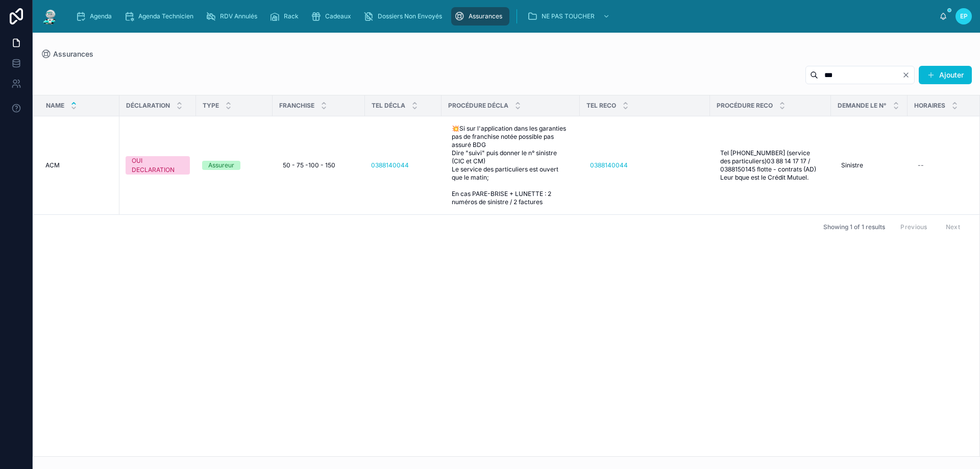 This screenshot has width=980, height=469. What do you see at coordinates (568, 16) in the screenshot?
I see `span: NE PAS TOUCHER` at bounding box center [568, 16].